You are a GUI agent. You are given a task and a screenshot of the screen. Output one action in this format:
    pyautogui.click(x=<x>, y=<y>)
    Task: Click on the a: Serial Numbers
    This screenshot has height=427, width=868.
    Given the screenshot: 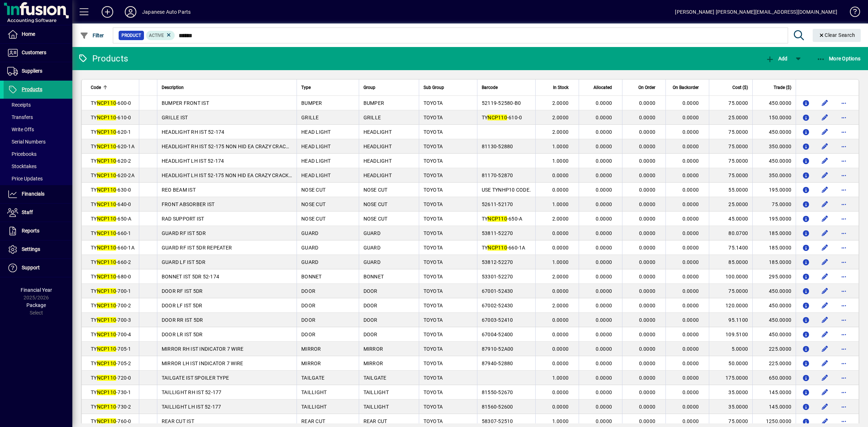 What is the action you would take?
    pyautogui.click(x=38, y=142)
    